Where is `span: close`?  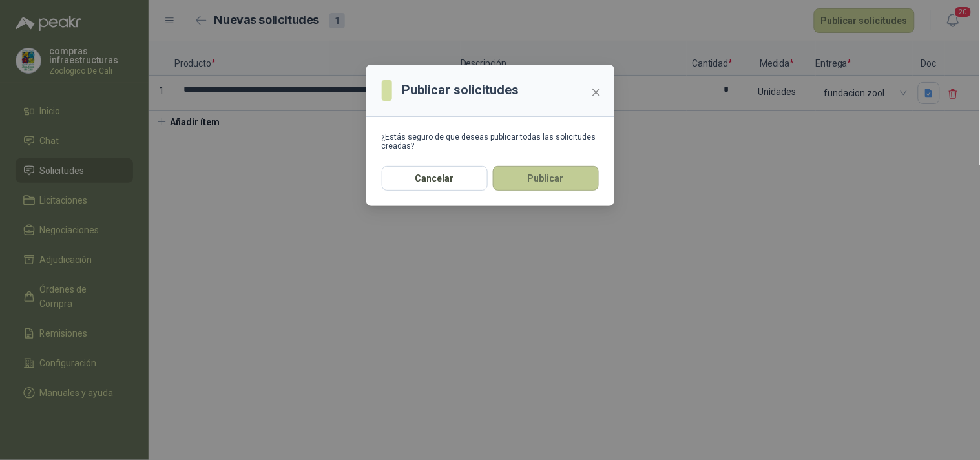 span: close is located at coordinates (596, 92).